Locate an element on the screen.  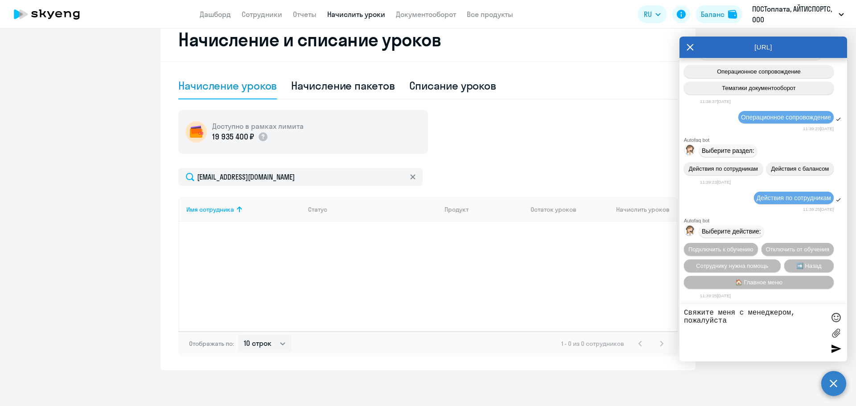
textarea: Свяжите меня с менеджером, пожалуйста is located at coordinates (754, 333).